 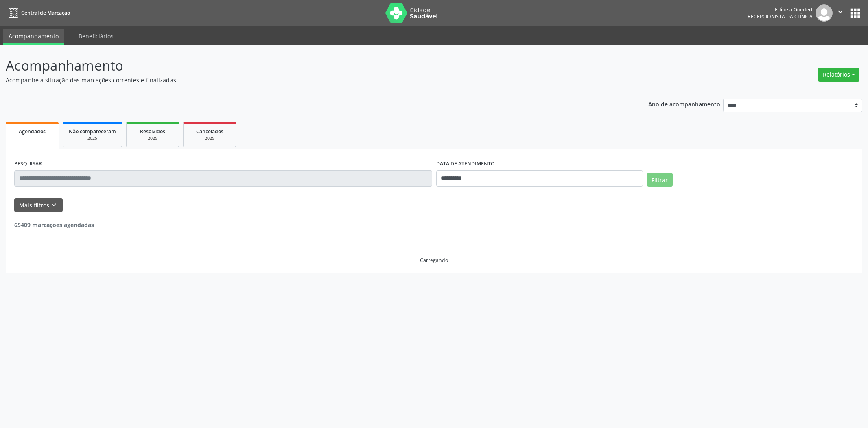 I want to click on i: keyboard_arrow_down, so click(x=54, y=205).